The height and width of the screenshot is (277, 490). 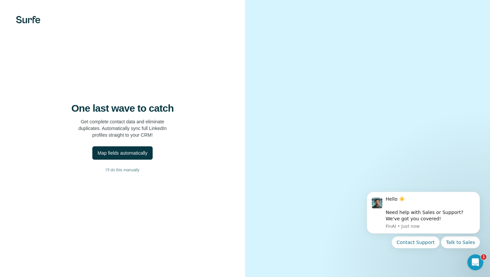 What do you see at coordinates (122, 170) in the screenshot?
I see `span: I’ll do this manually` at bounding box center [122, 170].